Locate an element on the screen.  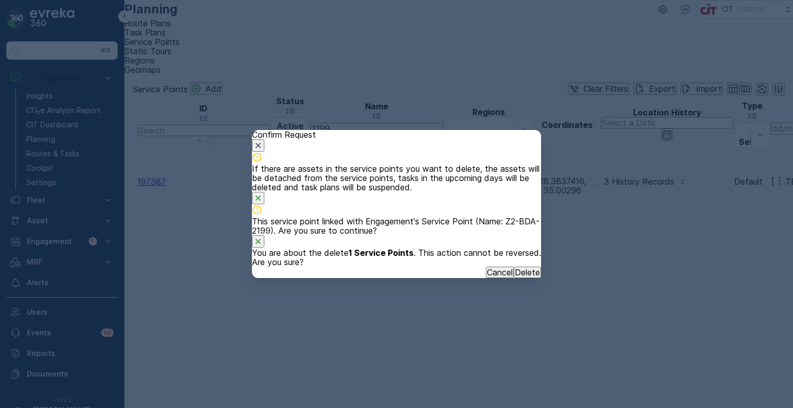
p: Confirm Request is located at coordinates (396, 135).